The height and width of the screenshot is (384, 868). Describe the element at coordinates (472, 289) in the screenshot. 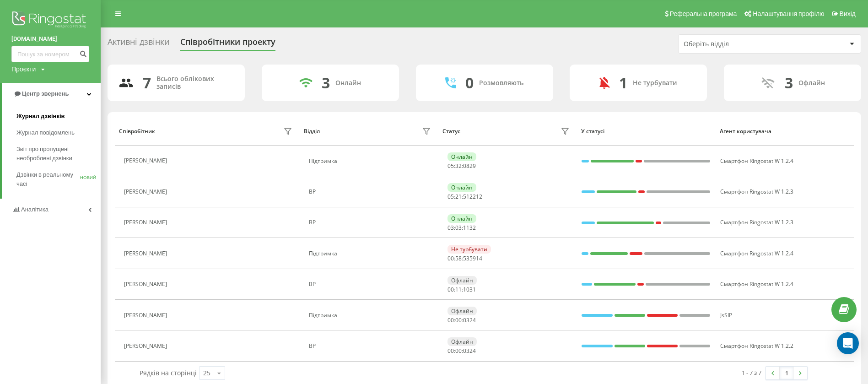

I see `font: 31` at that location.